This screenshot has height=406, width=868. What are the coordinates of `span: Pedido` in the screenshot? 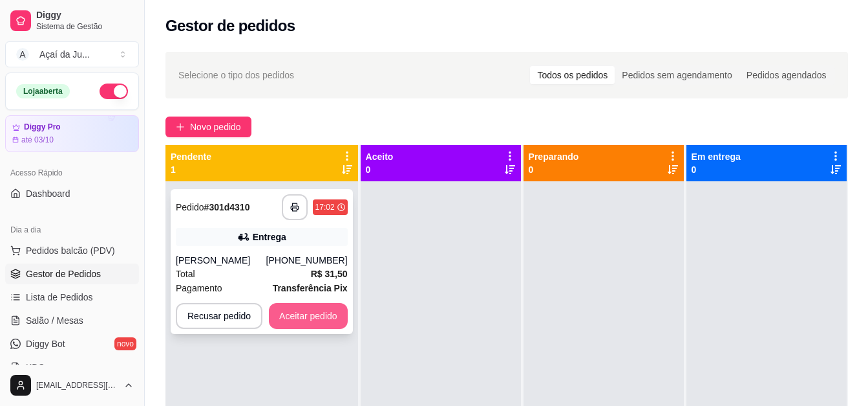 It's located at (190, 207).